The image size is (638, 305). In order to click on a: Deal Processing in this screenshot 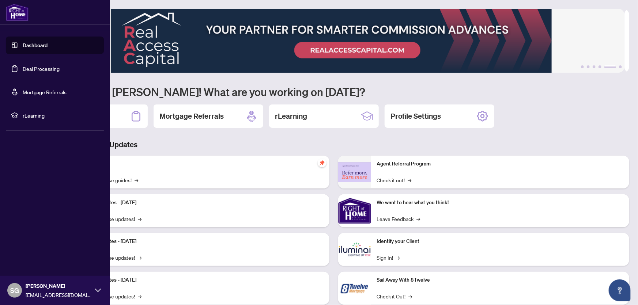, I will do `click(41, 69)`.